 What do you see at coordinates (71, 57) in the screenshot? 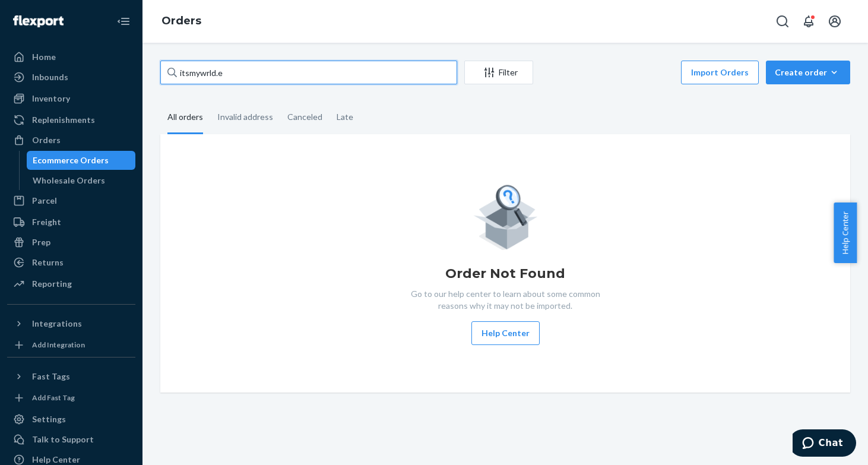
I see `a: Home` at bounding box center [71, 57].